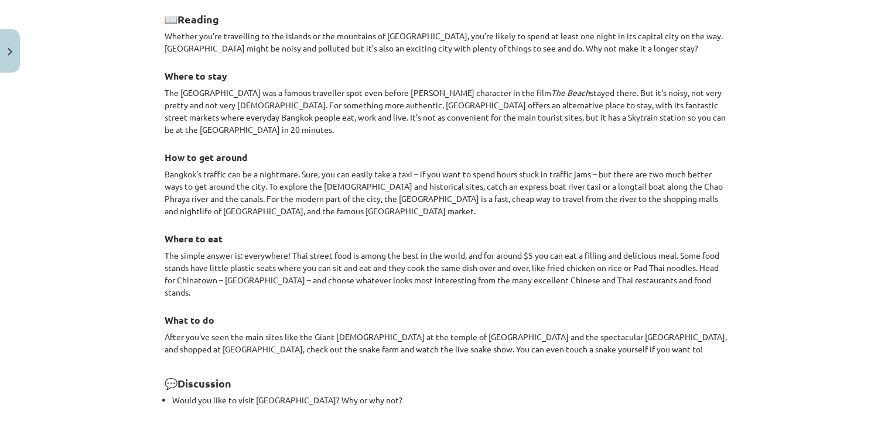 Image resolution: width=895 pixels, height=432 pixels. I want to click on strong: Where to stay, so click(196, 76).